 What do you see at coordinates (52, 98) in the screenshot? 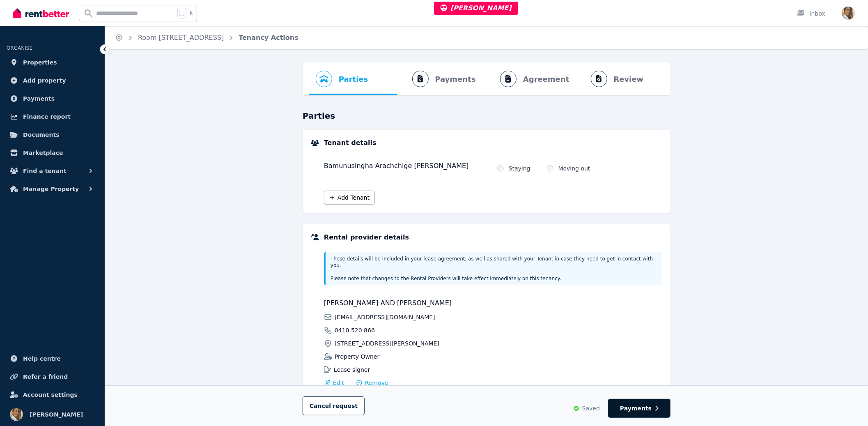
I see `a: Payments` at bounding box center [52, 98].